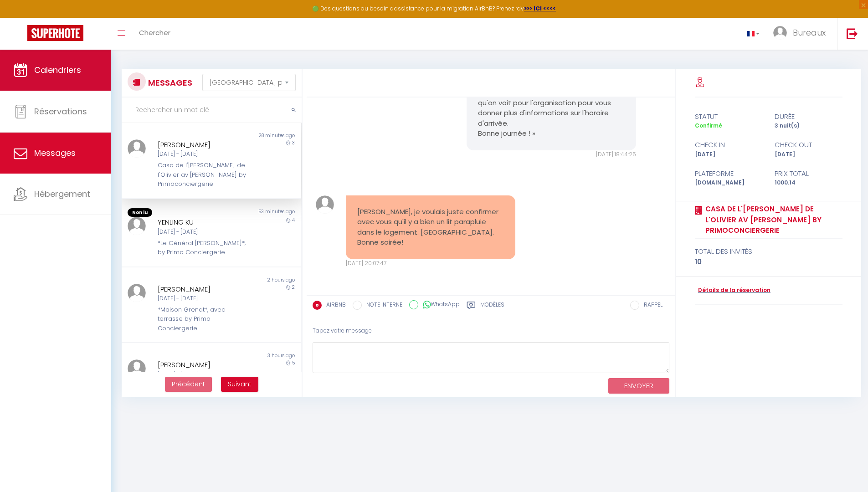 Image resolution: width=868 pixels, height=492 pixels. Describe the element at coordinates (852, 33) in the screenshot. I see `img: logout` at that location.